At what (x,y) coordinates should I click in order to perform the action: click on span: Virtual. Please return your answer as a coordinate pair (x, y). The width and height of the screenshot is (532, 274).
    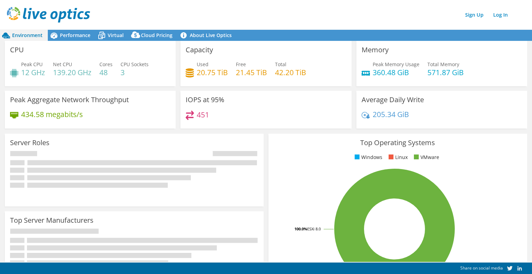
    Looking at the image, I should click on (116, 35).